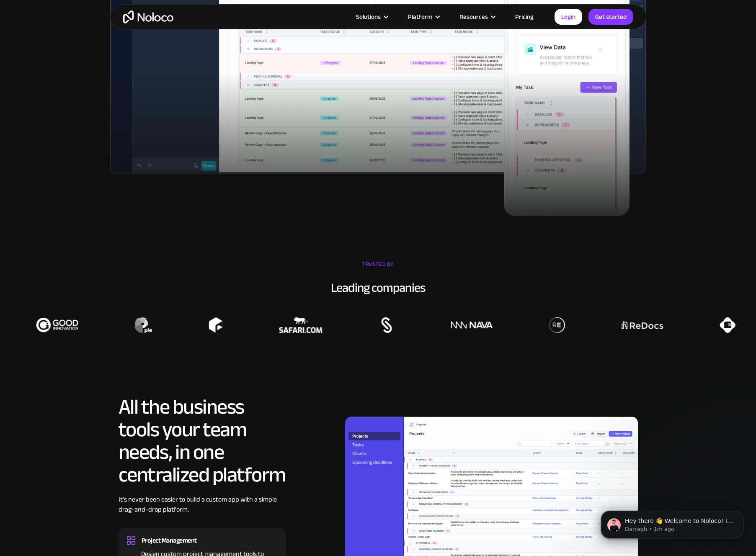 This screenshot has width=756, height=556. Describe the element at coordinates (148, 16) in the screenshot. I see `a: home` at that location.